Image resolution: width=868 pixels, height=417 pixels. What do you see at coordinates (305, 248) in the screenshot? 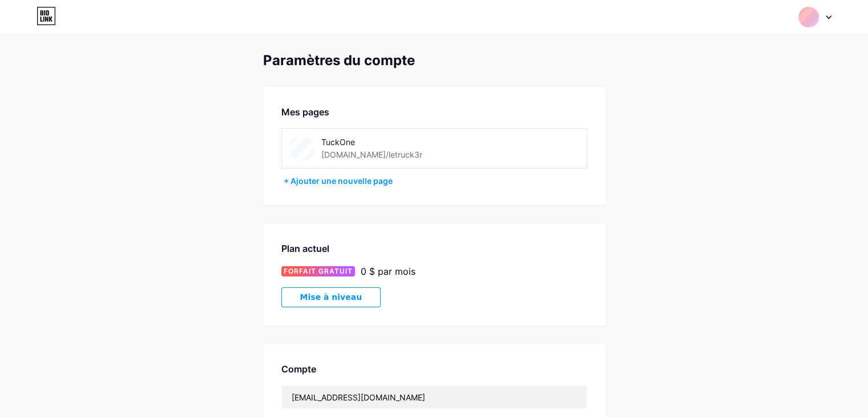
I see `font: Plan actuel` at bounding box center [305, 248].